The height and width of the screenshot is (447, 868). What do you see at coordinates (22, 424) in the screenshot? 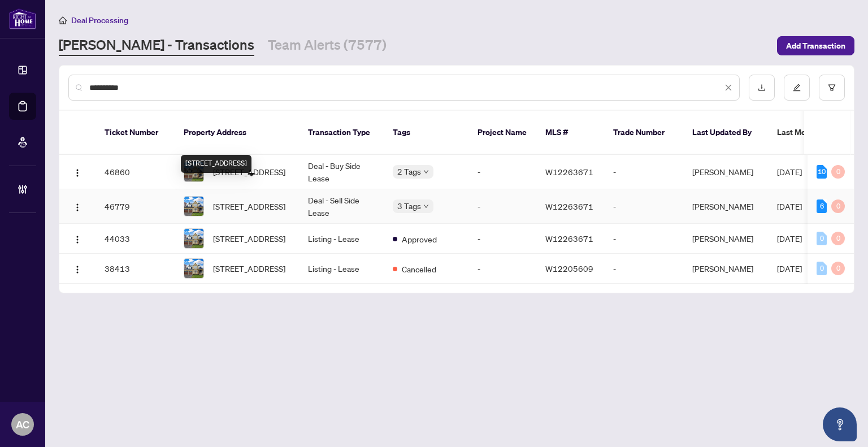
I see `span: AC` at bounding box center [22, 424].